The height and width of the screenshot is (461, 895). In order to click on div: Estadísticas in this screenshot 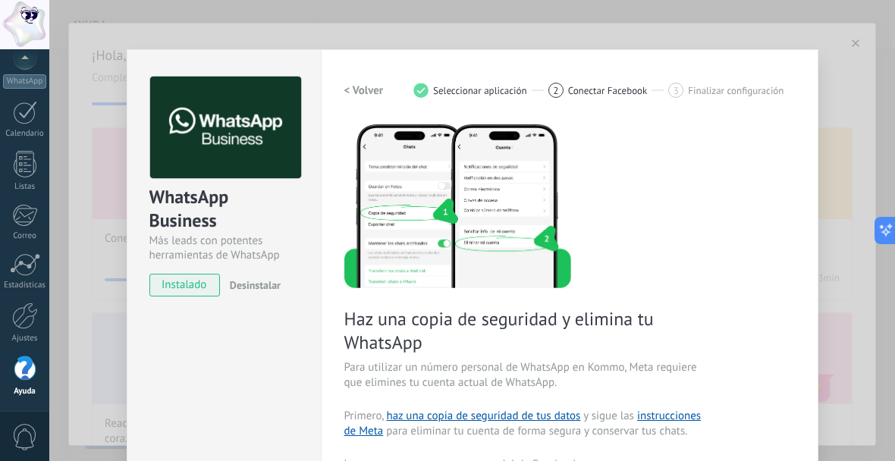, I will do `click(25, 285)`.